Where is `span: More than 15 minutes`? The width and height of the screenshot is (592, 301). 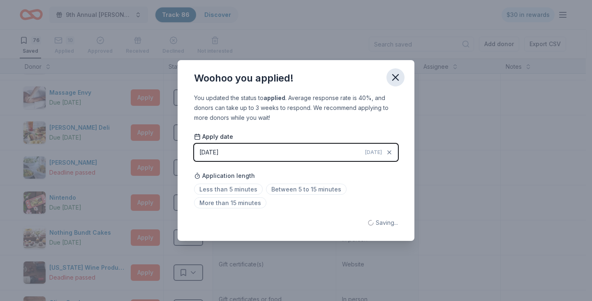 span: More than 15 minutes is located at coordinates (230, 202).